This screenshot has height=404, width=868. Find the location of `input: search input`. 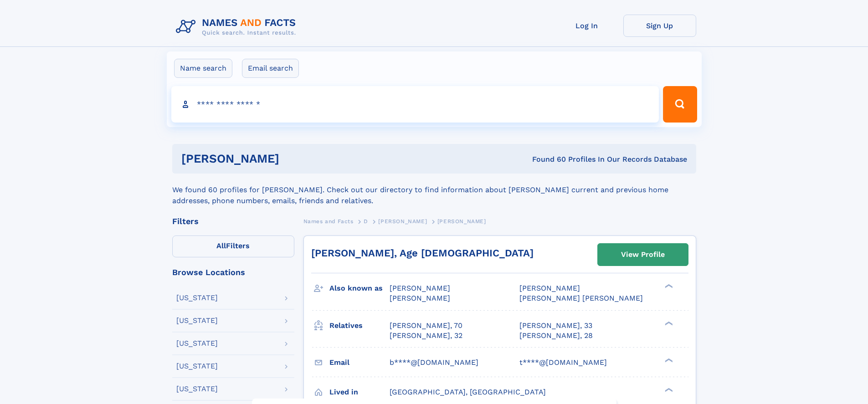

input: search input is located at coordinates (415, 104).